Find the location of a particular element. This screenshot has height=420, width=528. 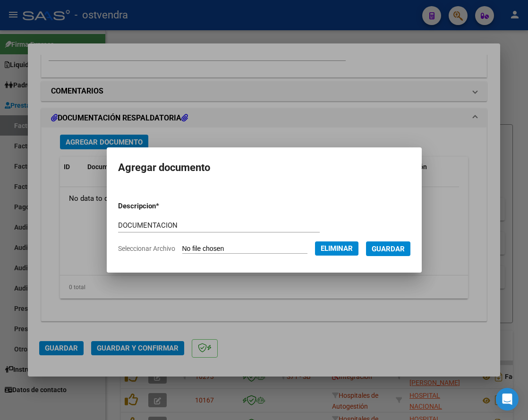

p: Descripcion is located at coordinates (162, 206).